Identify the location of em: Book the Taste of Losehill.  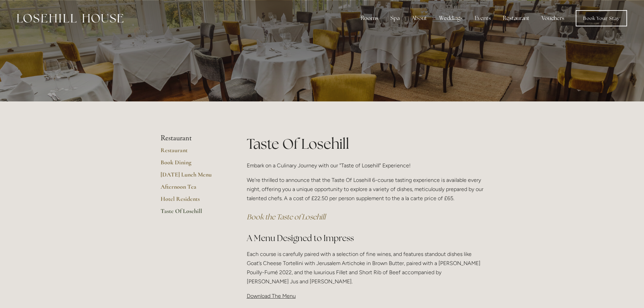
(286, 217).